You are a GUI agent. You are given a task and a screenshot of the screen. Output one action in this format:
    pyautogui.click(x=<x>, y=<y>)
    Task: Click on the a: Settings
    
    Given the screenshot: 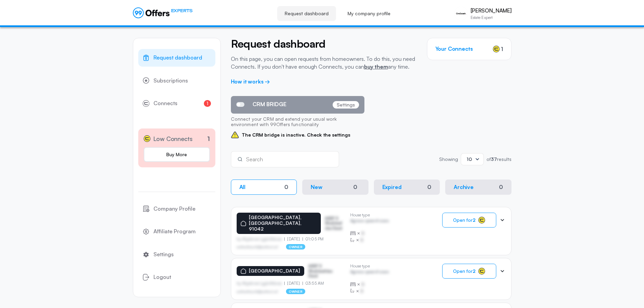 What is the action you would take?
    pyautogui.click(x=177, y=255)
    